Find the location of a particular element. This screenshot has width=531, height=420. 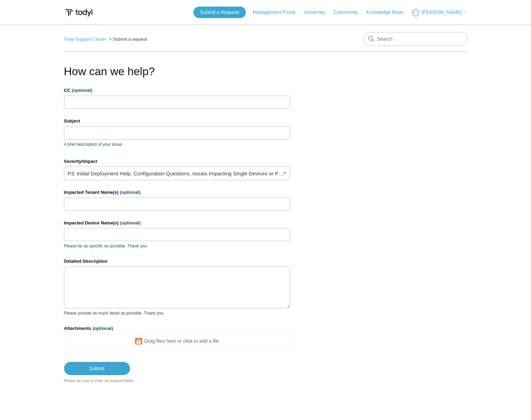

a: University is located at coordinates (318, 12).